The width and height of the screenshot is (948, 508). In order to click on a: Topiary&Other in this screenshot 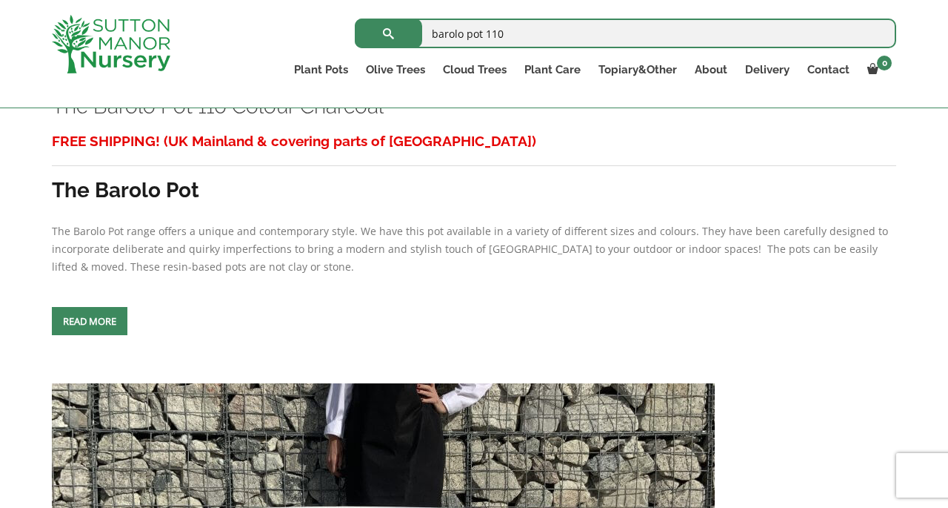, I will do `click(638, 70)`.